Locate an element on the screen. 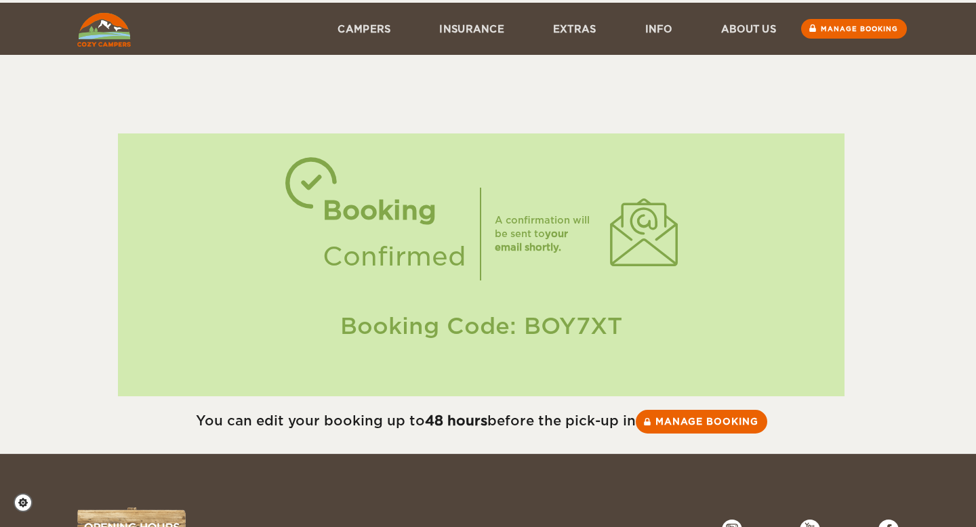 The width and height of the screenshot is (976, 527). div: You can edit your booking up to before the pick-up in is located at coordinates (481, 421).